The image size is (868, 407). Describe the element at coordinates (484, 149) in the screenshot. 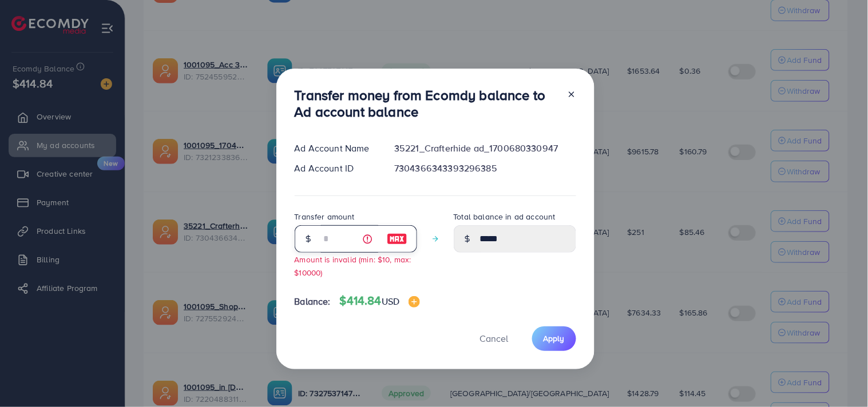

I see `div: 35221_Crafterhide ad_1700680330947` at that location.